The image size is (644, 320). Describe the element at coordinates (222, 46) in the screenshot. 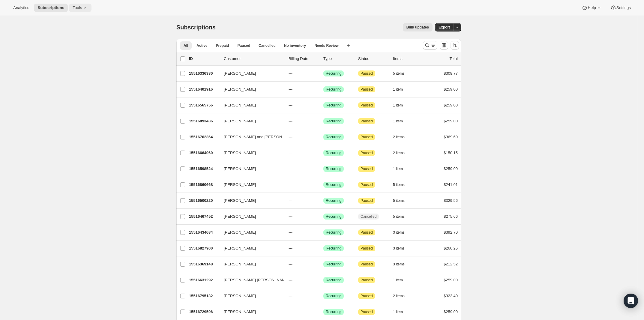

I see `span: Prepaid` at that location.